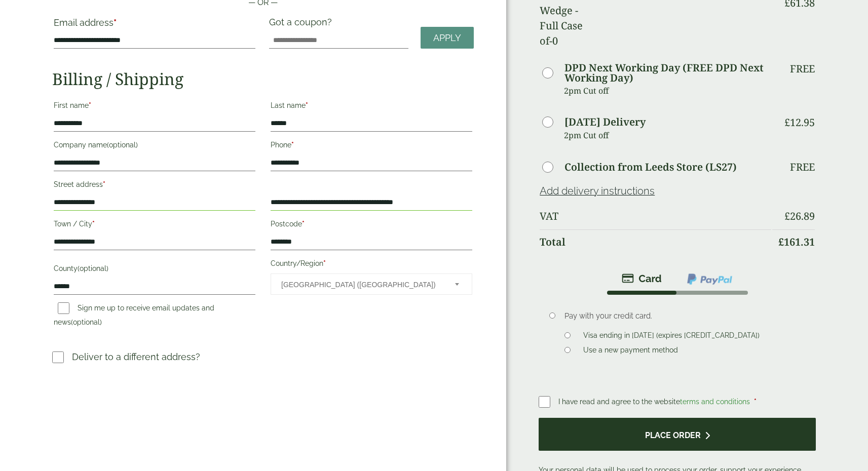 This screenshot has width=868, height=471. Describe the element at coordinates (668, 73) in the screenshot. I see `label: DPD Next Working Day (FREE DPD Next Working Day)` at that location.